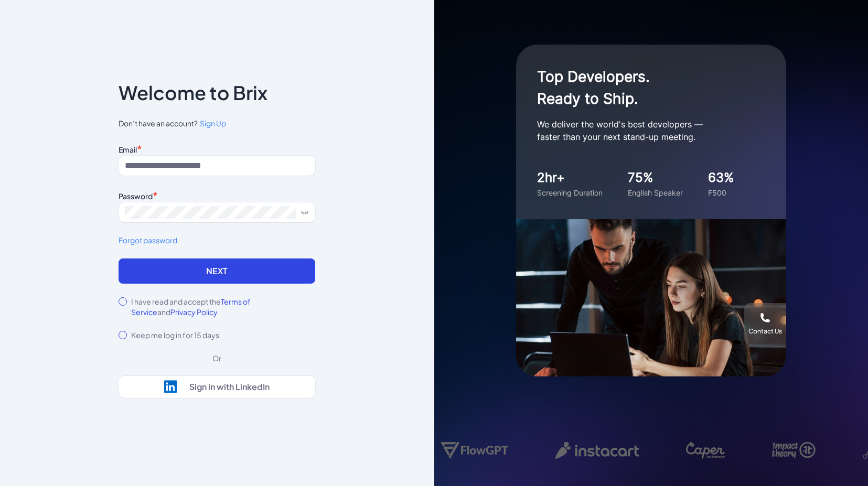 The width and height of the screenshot is (868, 486). Describe the element at coordinates (216, 387) in the screenshot. I see `button: Sign in with LinkedIn` at that location.